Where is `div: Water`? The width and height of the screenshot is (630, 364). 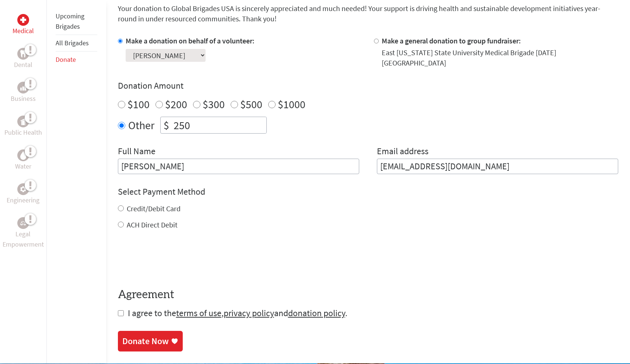 div: Water is located at coordinates (23, 155).